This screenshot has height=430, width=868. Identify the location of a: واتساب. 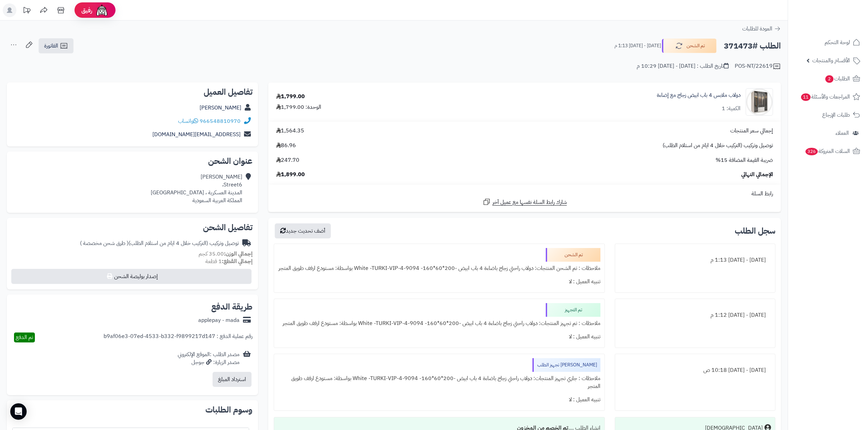
(188, 121).